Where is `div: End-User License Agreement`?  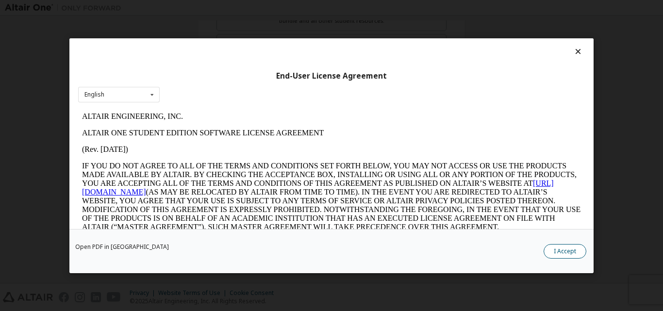 div: End-User License Agreement is located at coordinates (332, 76).